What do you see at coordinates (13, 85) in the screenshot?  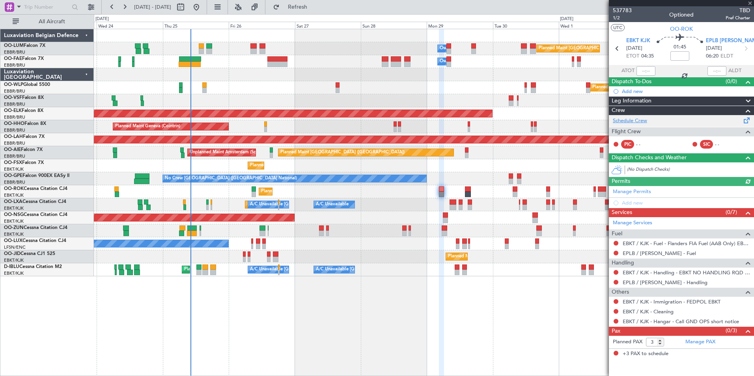 I see `span: OO-WLP` at bounding box center [13, 85].